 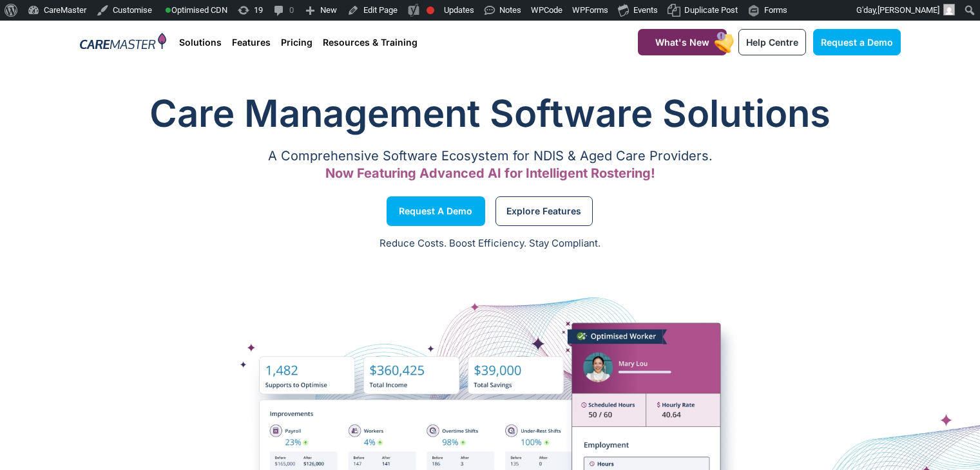 What do you see at coordinates (772, 42) in the screenshot?
I see `span: Help Centre` at bounding box center [772, 42].